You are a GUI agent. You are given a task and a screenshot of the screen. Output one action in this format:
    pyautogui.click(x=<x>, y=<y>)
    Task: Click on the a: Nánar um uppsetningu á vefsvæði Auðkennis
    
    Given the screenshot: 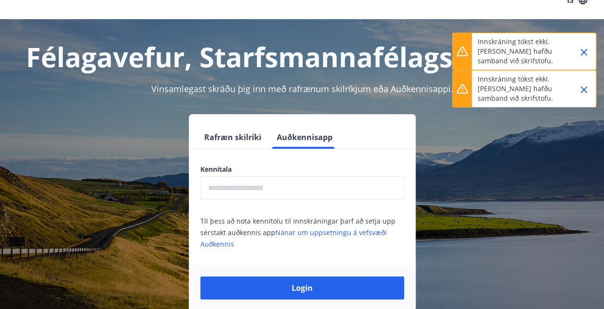 What is the action you would take?
    pyautogui.click(x=293, y=238)
    